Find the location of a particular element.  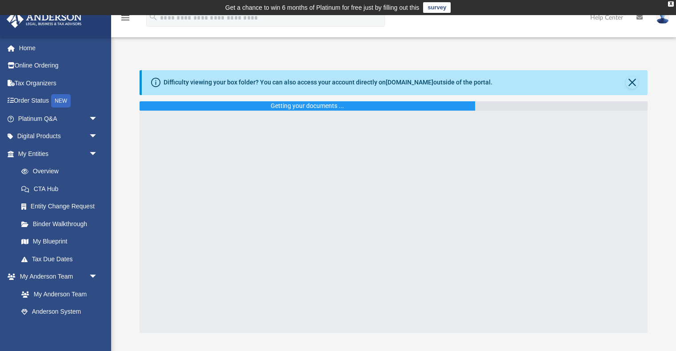

a: Home is located at coordinates (59, 48).